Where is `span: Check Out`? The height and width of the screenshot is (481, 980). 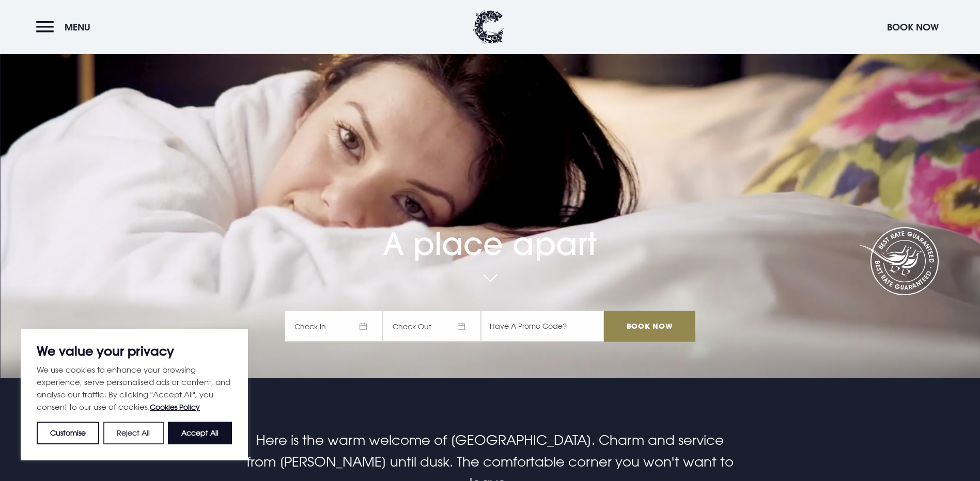 span: Check Out is located at coordinates (432, 326).